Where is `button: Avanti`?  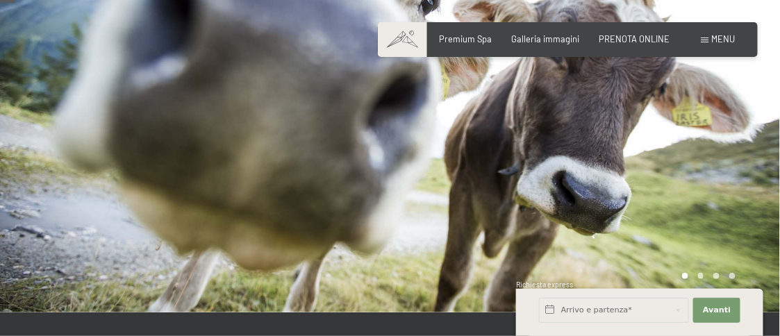
button: Avanti is located at coordinates (717, 311).